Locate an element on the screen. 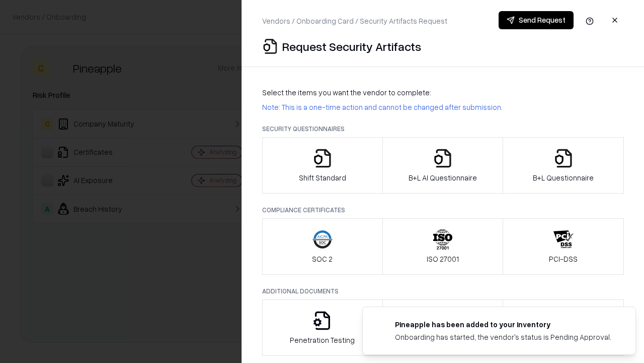 This screenshot has width=644, height=363. p: Request Security Artifacts is located at coordinates (351, 46).